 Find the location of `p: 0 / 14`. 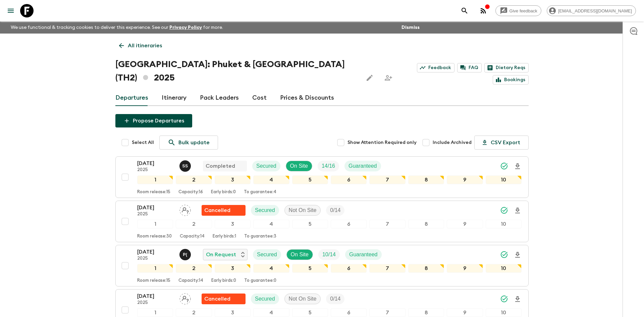

p: 0 / 14 is located at coordinates (335, 299).